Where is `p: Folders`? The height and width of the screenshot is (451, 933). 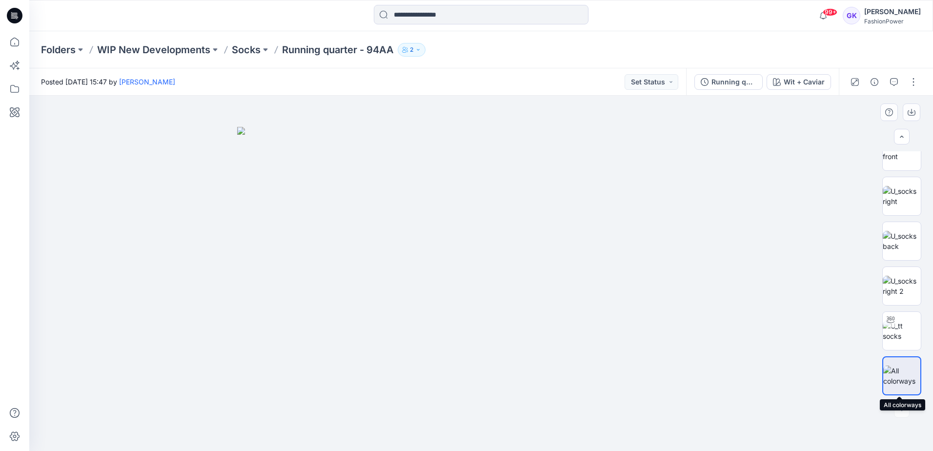 p: Folders is located at coordinates (58, 50).